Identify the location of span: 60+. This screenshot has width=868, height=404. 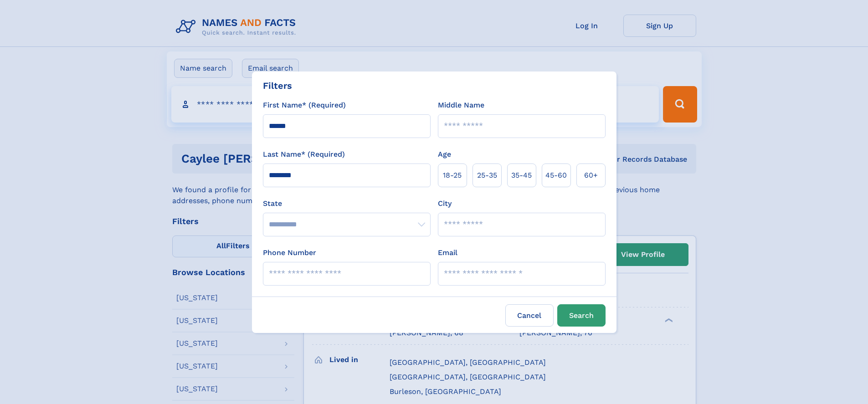
(591, 175).